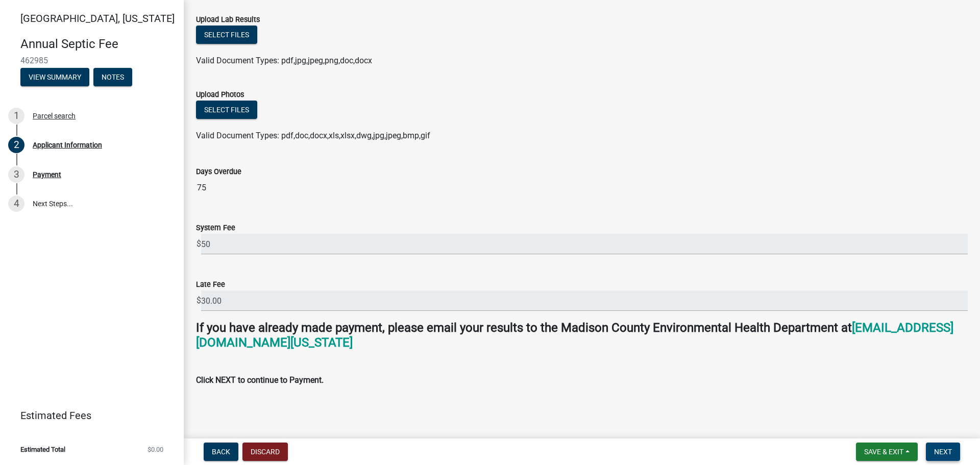 The height and width of the screenshot is (465, 980). What do you see at coordinates (54, 78) in the screenshot?
I see `wm-modal-confirm: Summary` at bounding box center [54, 78].